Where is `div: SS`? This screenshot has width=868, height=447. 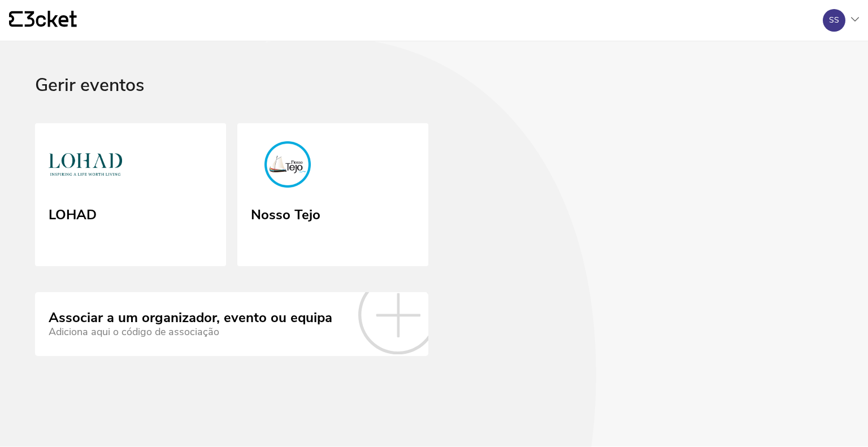
div: SS is located at coordinates (834, 20).